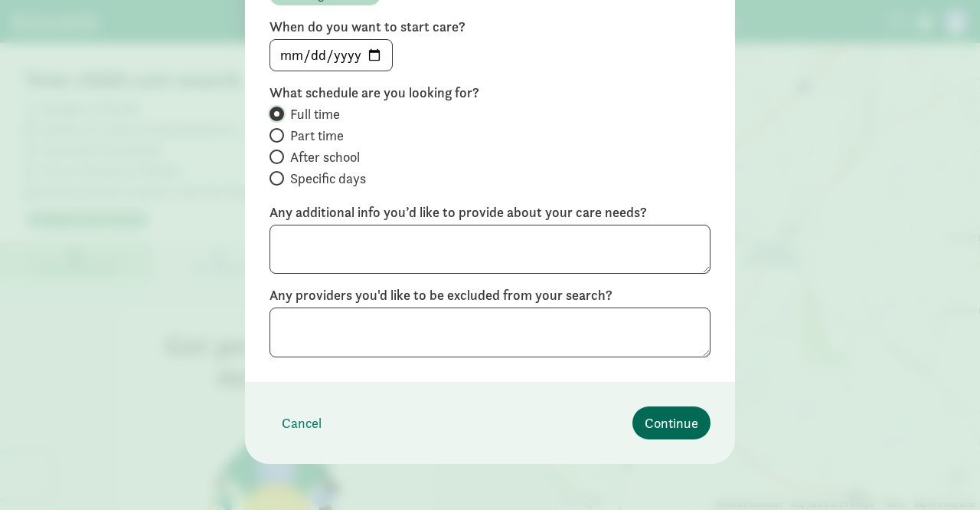 This screenshot has width=980, height=510. I want to click on span: Continue, so click(671, 422).